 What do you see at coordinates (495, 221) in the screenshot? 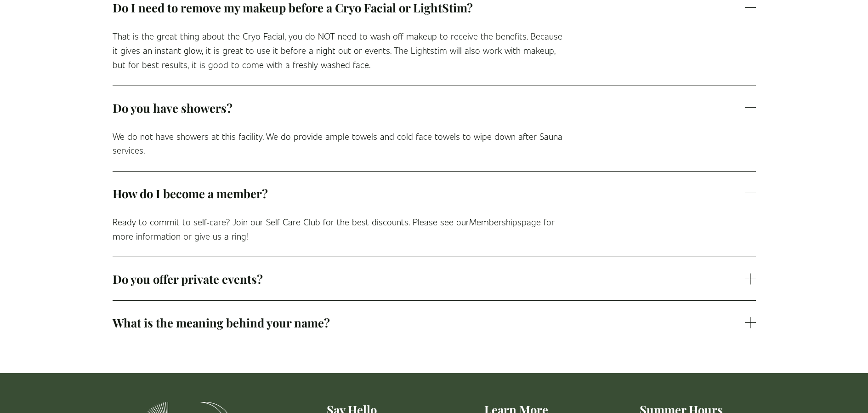
I see `a: Memberships` at bounding box center [495, 221].